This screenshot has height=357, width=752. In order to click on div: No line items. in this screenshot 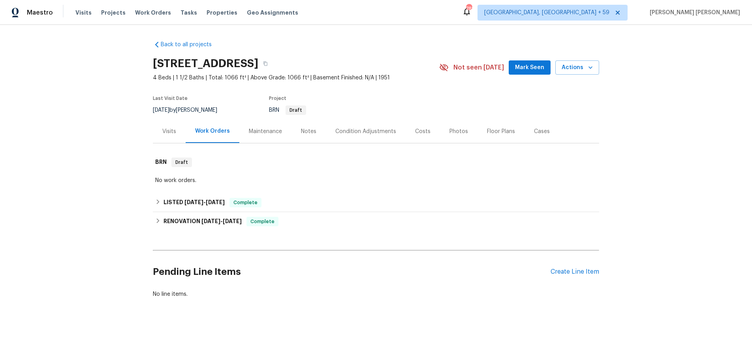, I will do `click(376, 294)`.